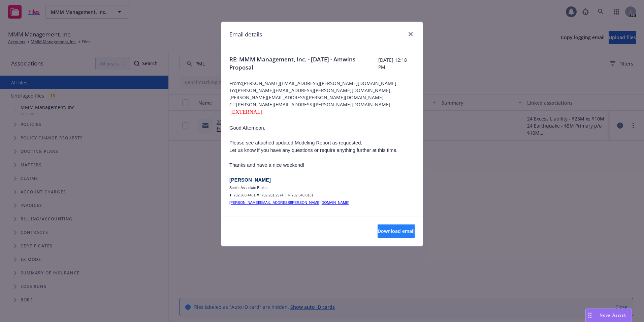 The image size is (644, 322). What do you see at coordinates (322, 128) in the screenshot?
I see `p: Good Afternoon,` at bounding box center [322, 128].